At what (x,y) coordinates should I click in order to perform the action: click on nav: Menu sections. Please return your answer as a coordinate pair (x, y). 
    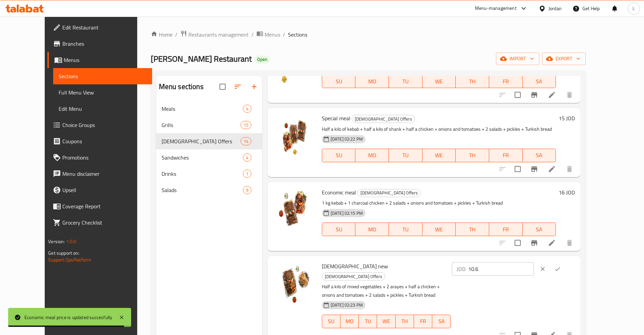
    Looking at the image, I should click on (209, 149).